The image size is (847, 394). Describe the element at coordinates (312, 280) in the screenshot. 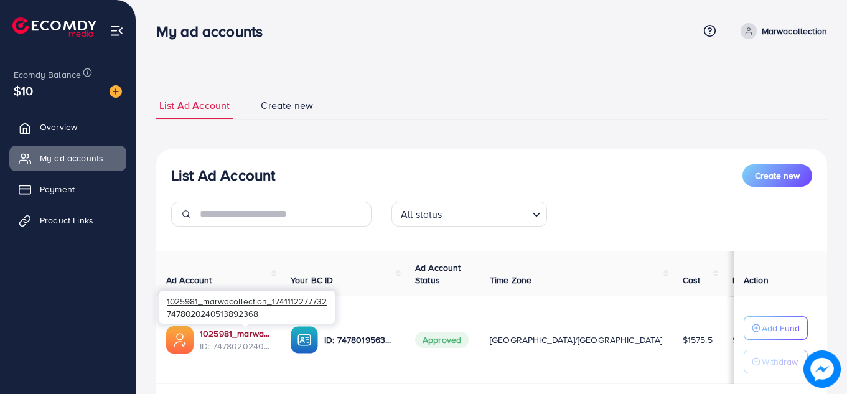

I see `span: Your BC ID` at that location.